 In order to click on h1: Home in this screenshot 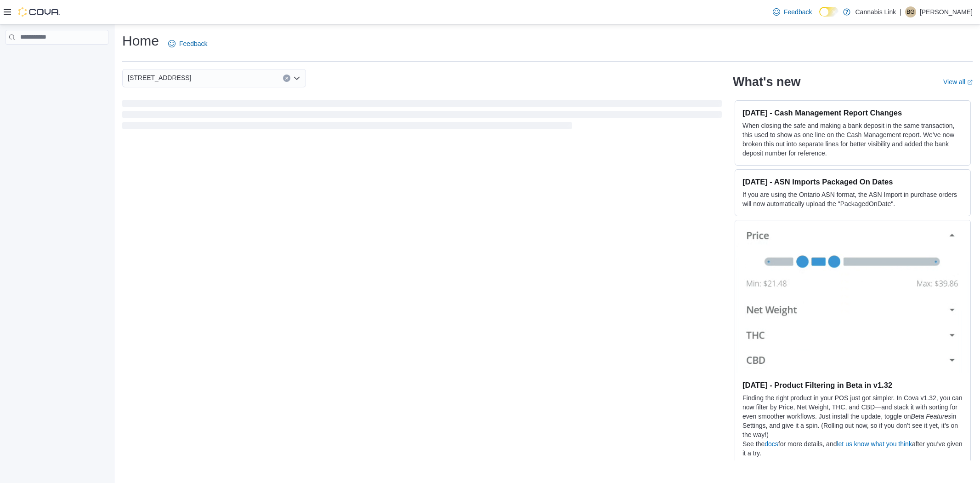, I will do `click(141, 41)`.